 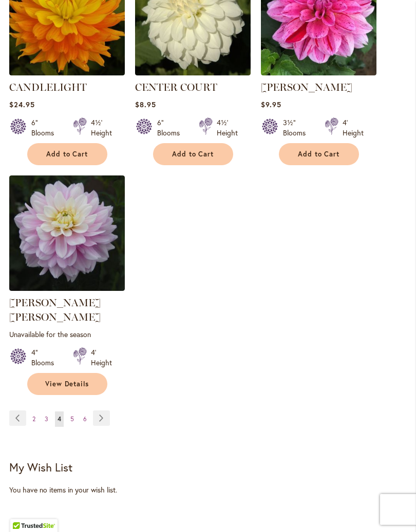 What do you see at coordinates (72, 419) in the screenshot?
I see `a: 5` at bounding box center [72, 419].